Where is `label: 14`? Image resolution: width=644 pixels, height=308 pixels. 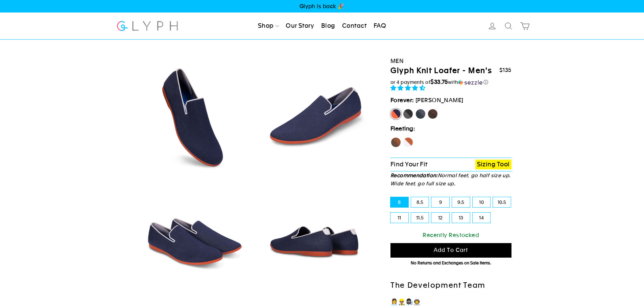 label: 14 is located at coordinates (481, 218).